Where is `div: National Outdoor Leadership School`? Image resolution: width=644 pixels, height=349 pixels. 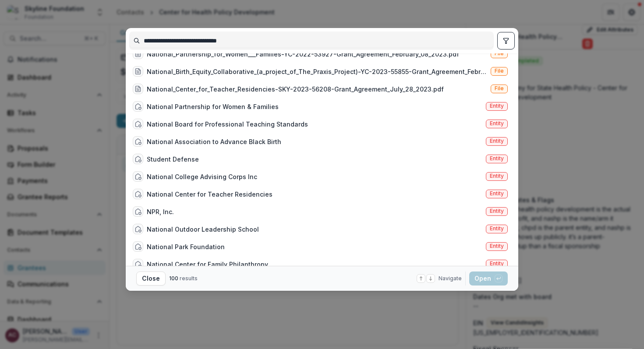 div: National Outdoor Leadership School is located at coordinates (203, 229).